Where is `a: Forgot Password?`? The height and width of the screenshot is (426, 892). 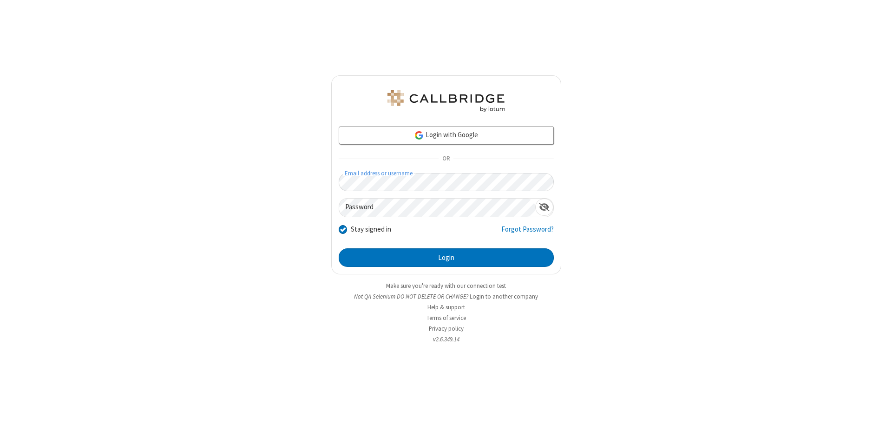 a: Forgot Password? is located at coordinates (527, 233).